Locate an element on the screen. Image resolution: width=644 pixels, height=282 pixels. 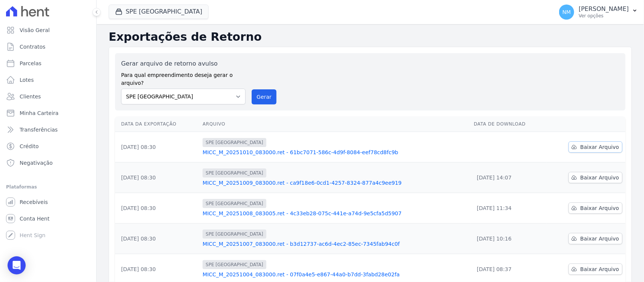
span: Negativação is located at coordinates (36, 163).